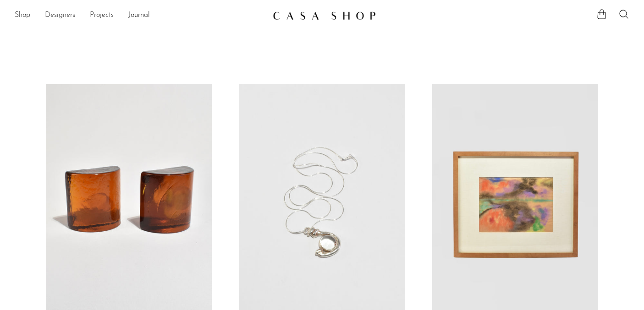 The image size is (644, 310). Describe the element at coordinates (23, 16) in the screenshot. I see `a: Shop` at that location.